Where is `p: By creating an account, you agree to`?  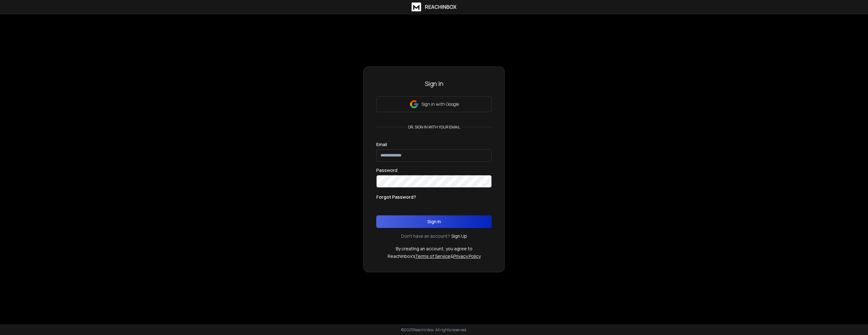 p: By creating an account, you agree to is located at coordinates (434, 249).